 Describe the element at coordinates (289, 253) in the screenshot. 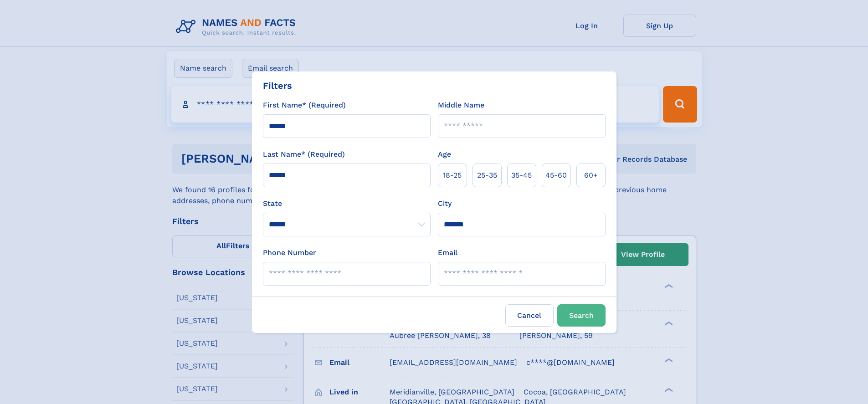

I see `label: Phone Number` at that location.